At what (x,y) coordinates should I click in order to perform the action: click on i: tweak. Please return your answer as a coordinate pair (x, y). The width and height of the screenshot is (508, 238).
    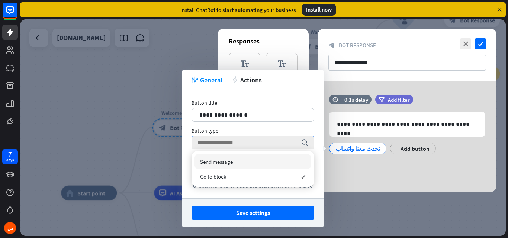
    Looking at the image, I should click on (195, 80).